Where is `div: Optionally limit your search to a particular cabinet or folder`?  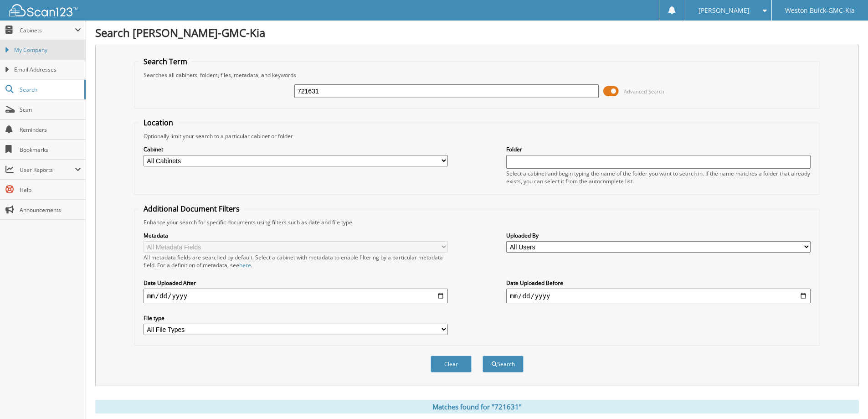 div: Optionally limit your search to a particular cabinet or folder is located at coordinates (477, 136).